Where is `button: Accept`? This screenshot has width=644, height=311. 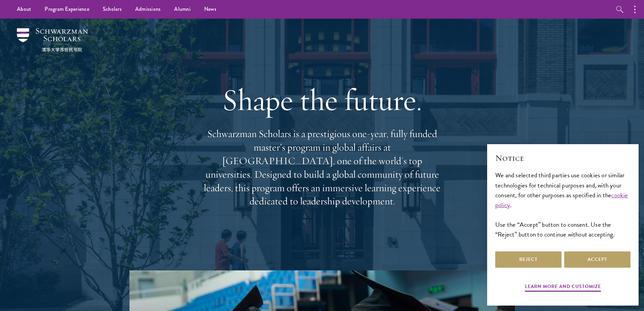
button: Accept is located at coordinates (597, 260).